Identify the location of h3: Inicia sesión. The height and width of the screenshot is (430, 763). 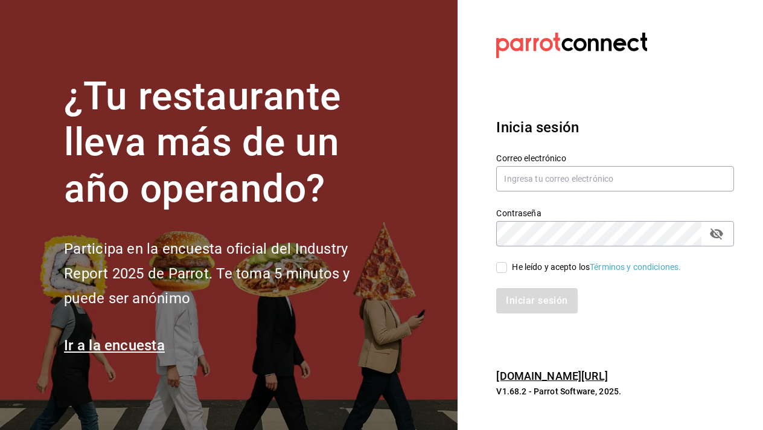
(615, 127).